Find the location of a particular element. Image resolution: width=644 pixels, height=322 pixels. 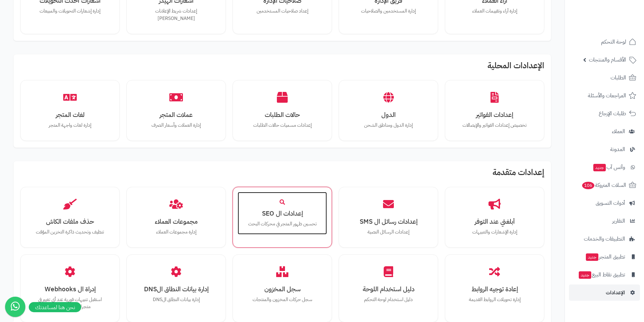

p: إدارة بيانات النطاق الDNS is located at coordinates (176, 300).